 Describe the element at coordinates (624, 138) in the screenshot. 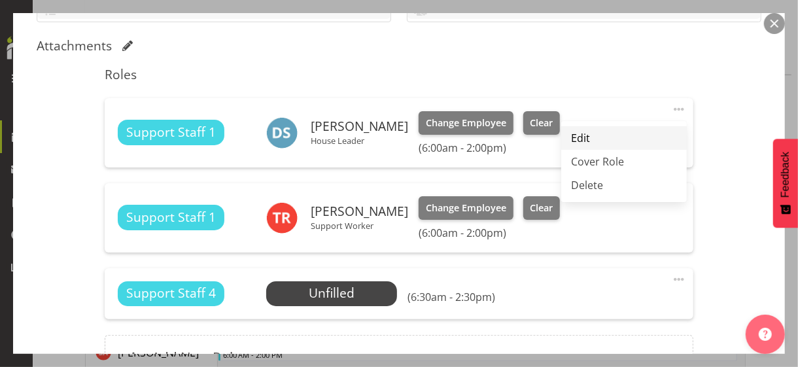

I see `a: Edit` at that location.